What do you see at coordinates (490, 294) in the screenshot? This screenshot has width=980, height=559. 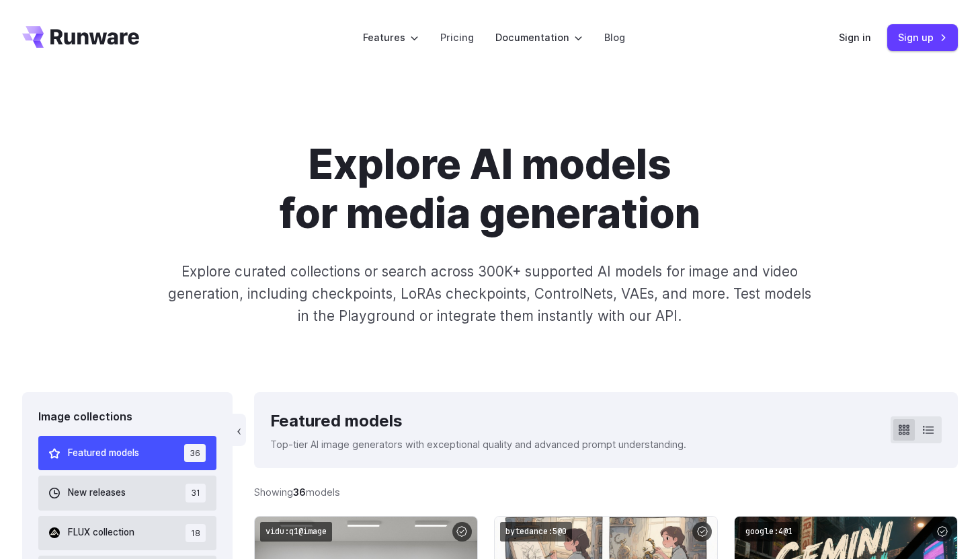 I see `p: Explore curated collections or search across 300K+ supported AI models for image and video genera...` at bounding box center [490, 294].